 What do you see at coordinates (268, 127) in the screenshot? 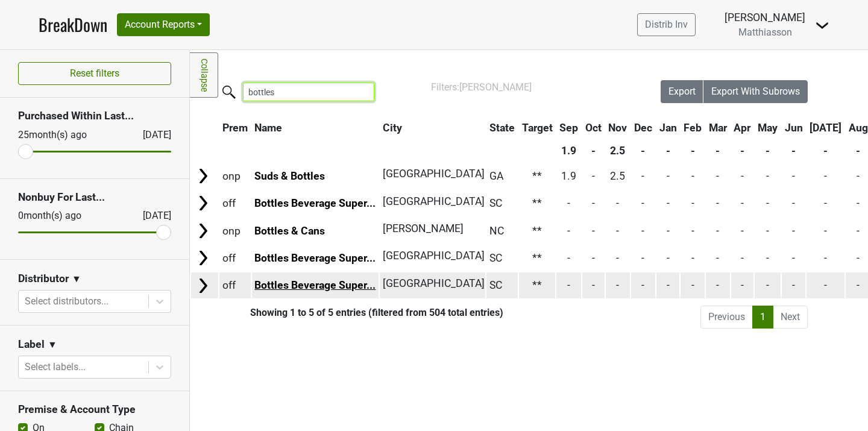
I see `span: Name` at bounding box center [268, 127].